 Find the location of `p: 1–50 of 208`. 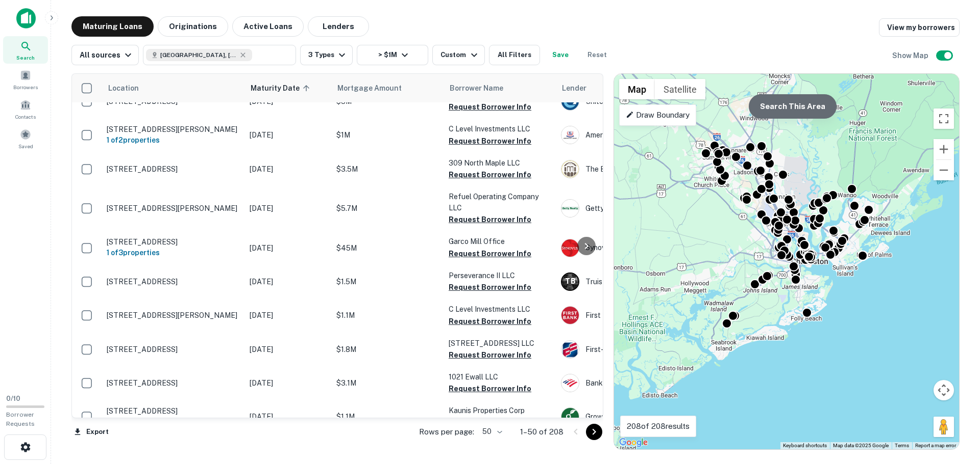

p: 1–50 of 208 is located at coordinates (541, 432).